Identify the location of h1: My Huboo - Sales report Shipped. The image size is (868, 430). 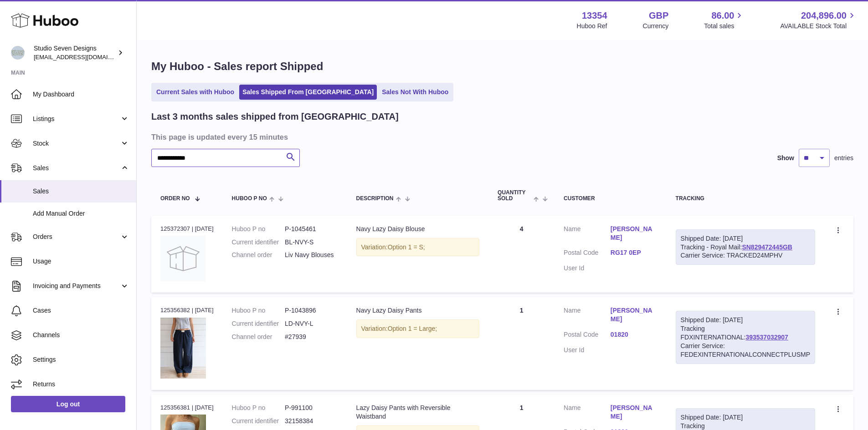
(502, 67).